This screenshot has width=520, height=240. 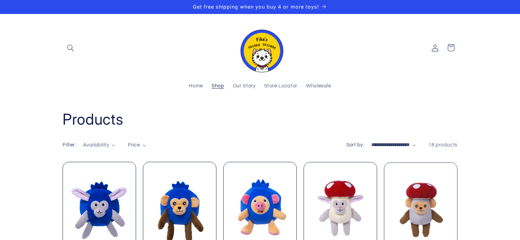 I want to click on h2: Filter:, so click(x=69, y=145).